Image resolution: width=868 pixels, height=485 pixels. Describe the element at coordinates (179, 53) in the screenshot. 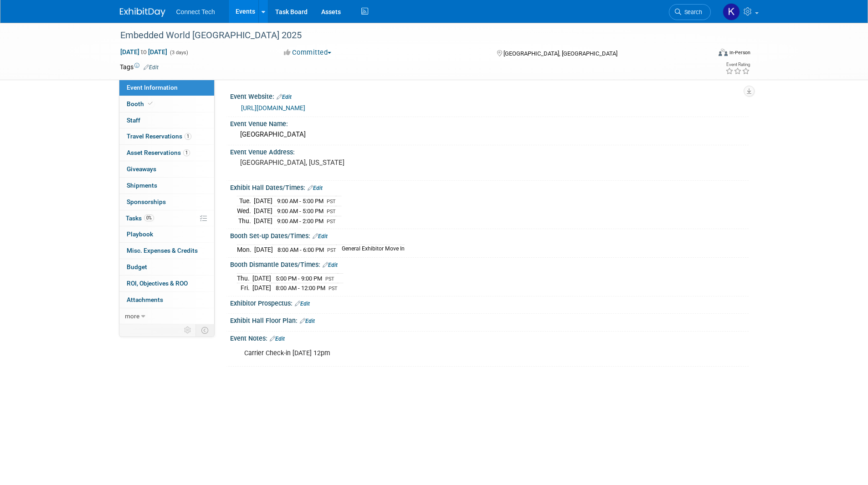

I see `span: (3 days)` at that location.